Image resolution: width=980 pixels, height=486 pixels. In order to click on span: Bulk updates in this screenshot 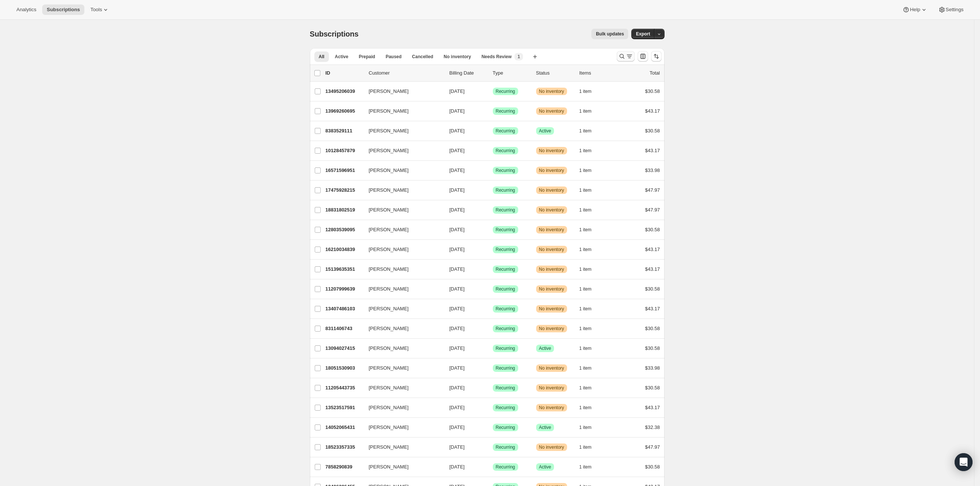, I will do `click(609, 34)`.